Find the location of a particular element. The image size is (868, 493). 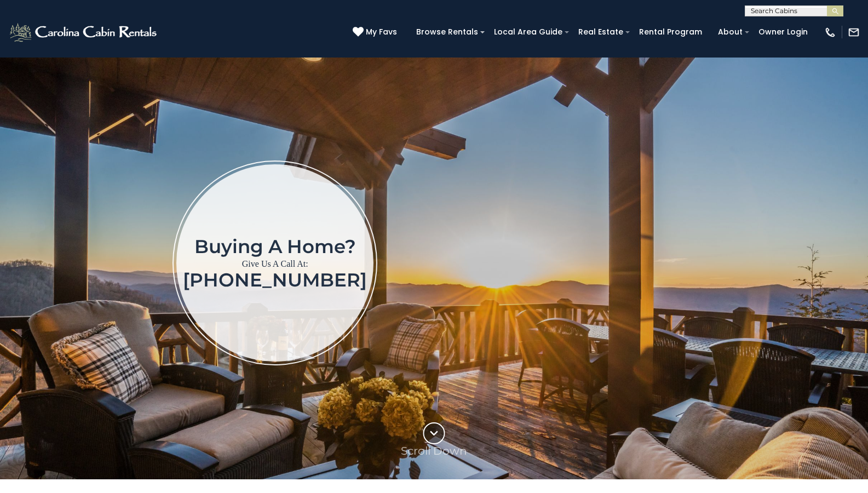

p: Scroll Down is located at coordinates (434, 451).